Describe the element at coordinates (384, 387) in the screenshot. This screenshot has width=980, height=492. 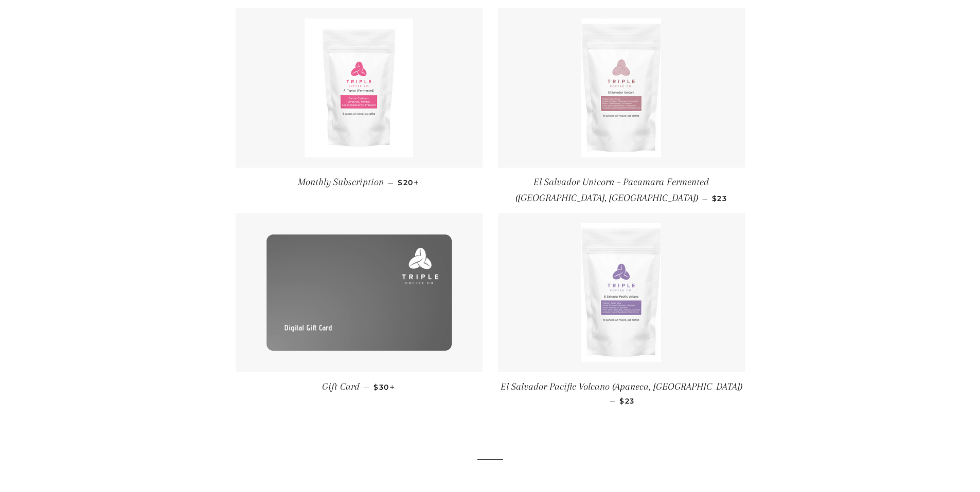
I see `span: $30` at that location.